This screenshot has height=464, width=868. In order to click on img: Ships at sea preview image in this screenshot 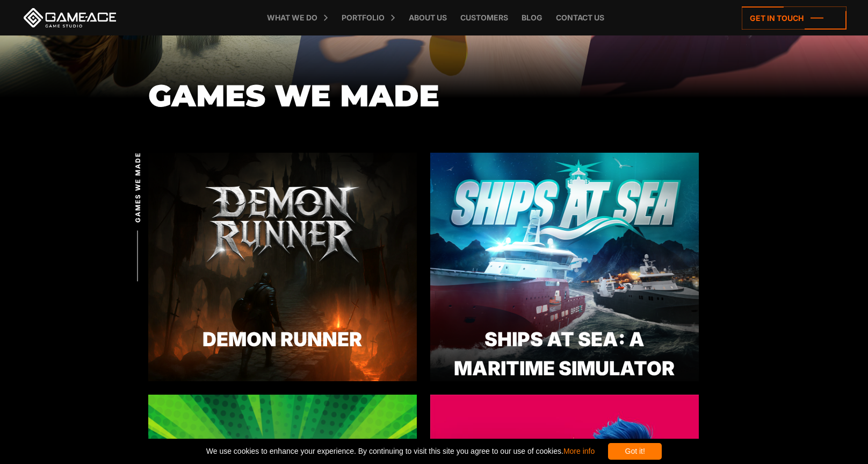, I will do `click(564, 266)`.